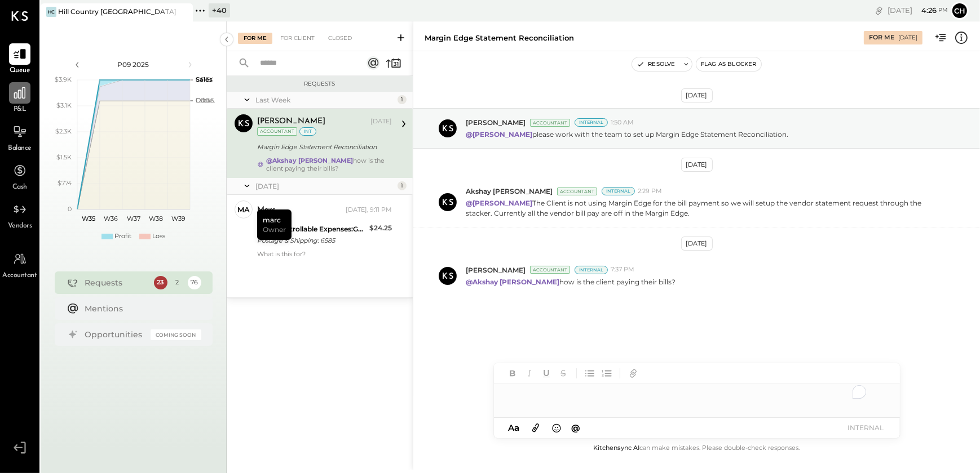  What do you see at coordinates (633, 374) in the screenshot?
I see `button: Add URL` at bounding box center [633, 374].